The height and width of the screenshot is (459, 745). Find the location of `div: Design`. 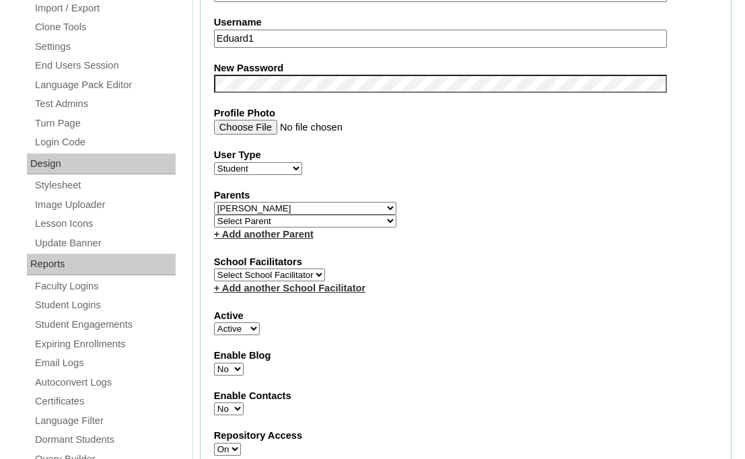

div: Design is located at coordinates (101, 164).